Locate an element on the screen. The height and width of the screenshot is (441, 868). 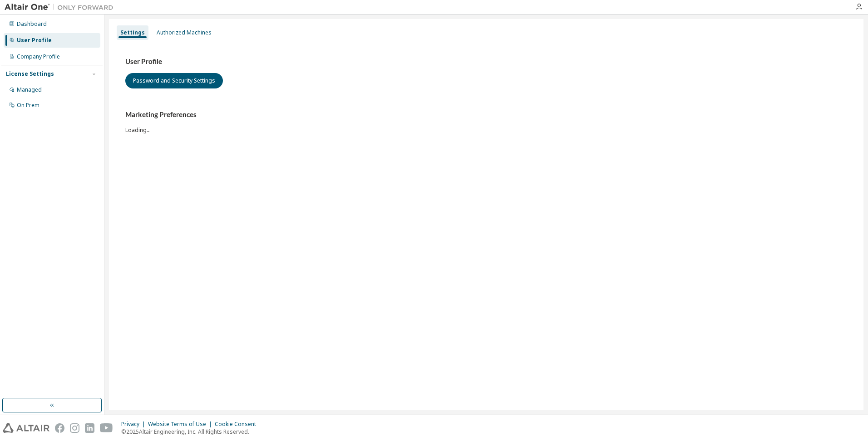
h3: User Profile is located at coordinates (486, 62).